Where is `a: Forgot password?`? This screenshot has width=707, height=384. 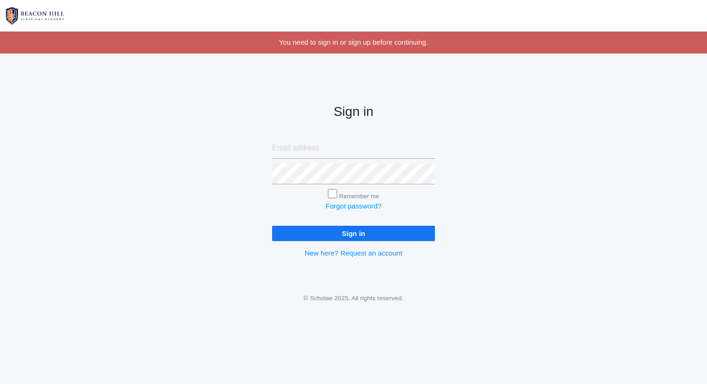
a: Forgot password? is located at coordinates (353, 205).